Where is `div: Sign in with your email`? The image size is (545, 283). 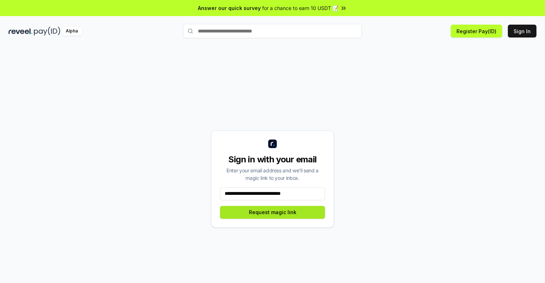
div: Sign in with your email is located at coordinates (272, 160).